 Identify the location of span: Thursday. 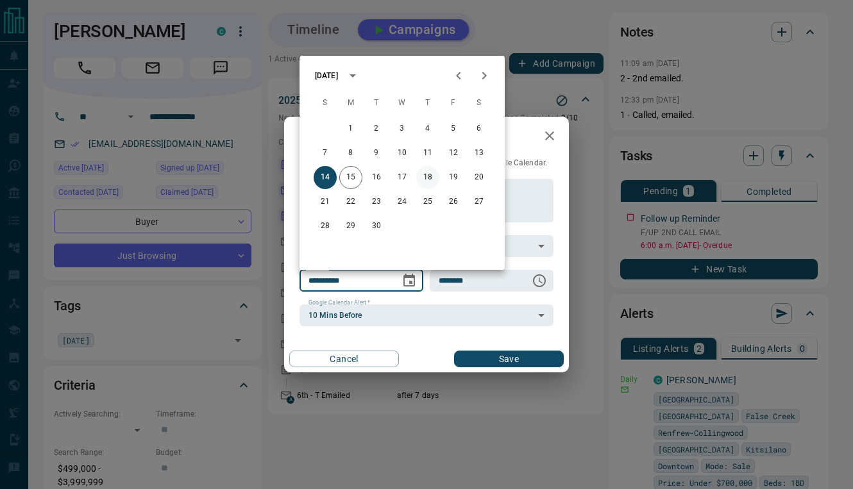
(428, 103).